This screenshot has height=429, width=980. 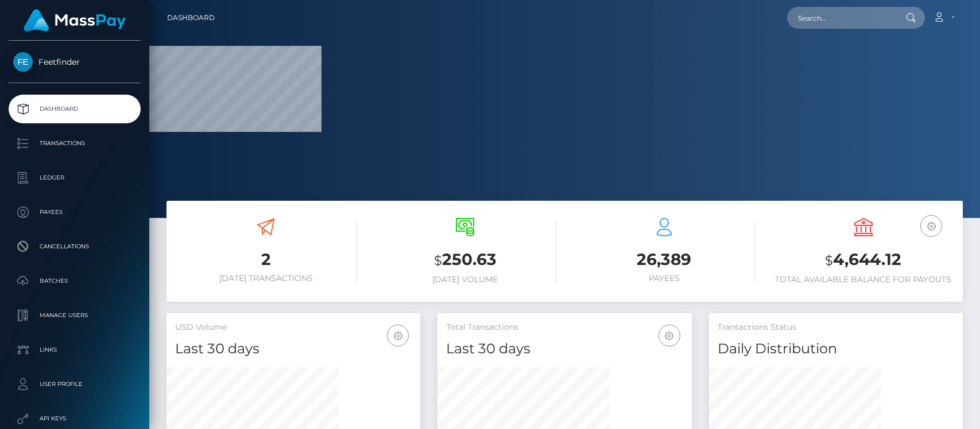 I want to click on a: Manage Users, so click(x=75, y=316).